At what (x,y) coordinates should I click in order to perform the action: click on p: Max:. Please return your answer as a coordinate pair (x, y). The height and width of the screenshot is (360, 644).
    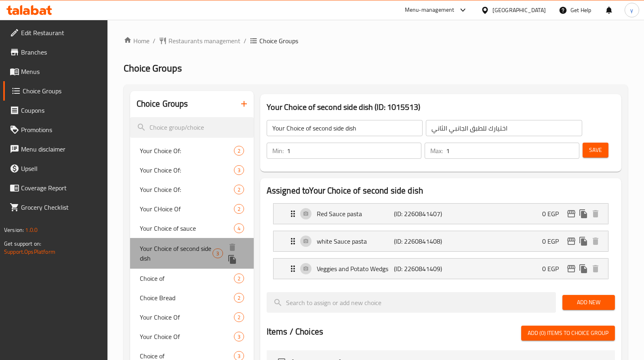
    Looking at the image, I should click on (437, 151).